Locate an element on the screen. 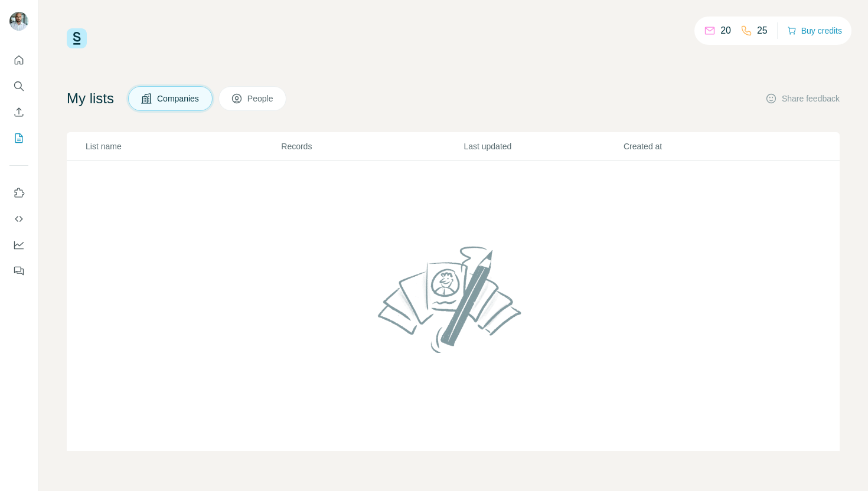 This screenshot has height=491, width=868. p: Last updated is located at coordinates (543, 146).